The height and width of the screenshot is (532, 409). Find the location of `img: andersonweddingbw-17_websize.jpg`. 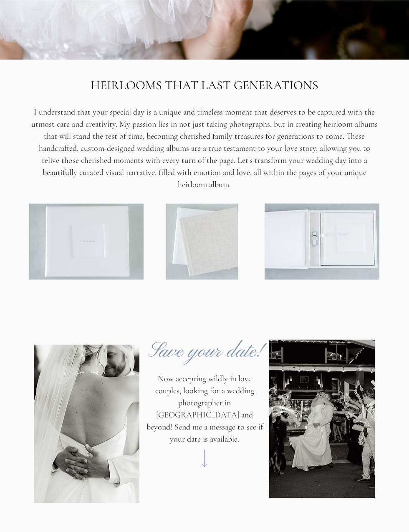

img: andersonweddingbw-17_websize.jpg is located at coordinates (322, 419).